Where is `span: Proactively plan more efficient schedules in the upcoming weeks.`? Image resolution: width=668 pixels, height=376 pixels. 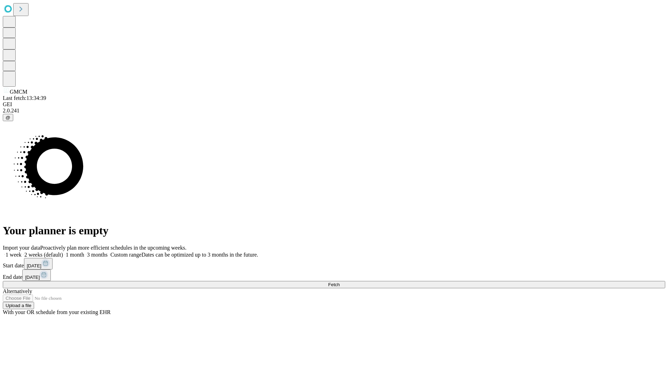
span: Proactively plan more efficient schedules in the upcoming weeks. is located at coordinates (113, 248).